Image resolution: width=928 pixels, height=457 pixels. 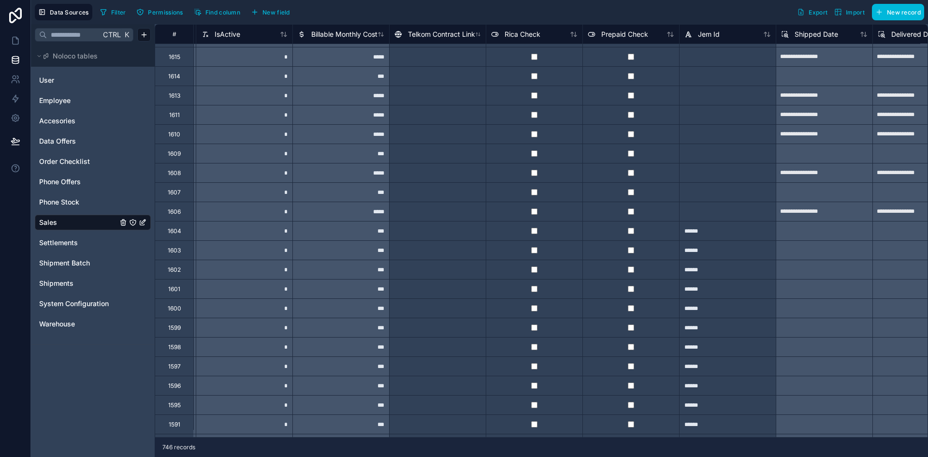 I want to click on div: Warehouse, so click(x=93, y=324).